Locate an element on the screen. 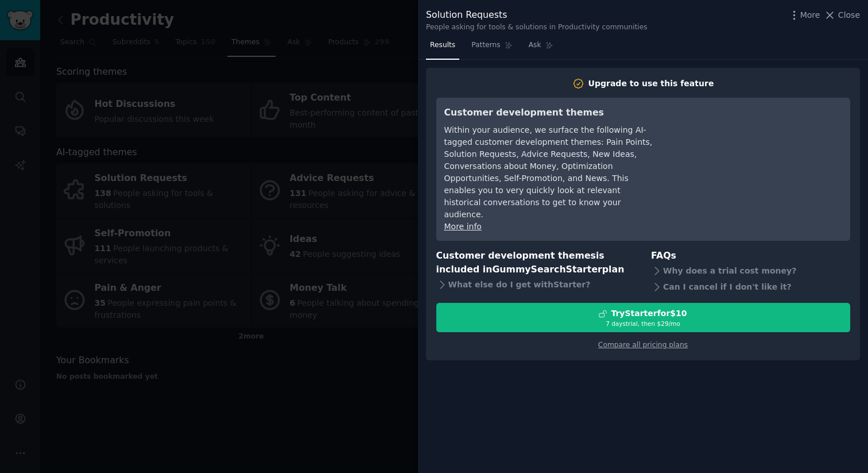 This screenshot has height=473, width=868. a: Patterns is located at coordinates (491, 48).